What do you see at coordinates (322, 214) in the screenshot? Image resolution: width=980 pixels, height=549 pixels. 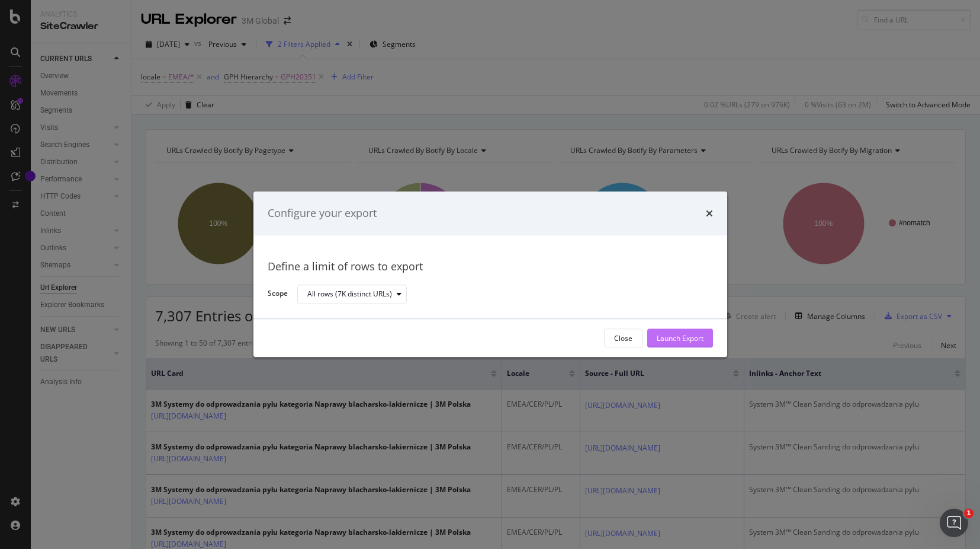 I see `div: Configure your export` at bounding box center [322, 214].